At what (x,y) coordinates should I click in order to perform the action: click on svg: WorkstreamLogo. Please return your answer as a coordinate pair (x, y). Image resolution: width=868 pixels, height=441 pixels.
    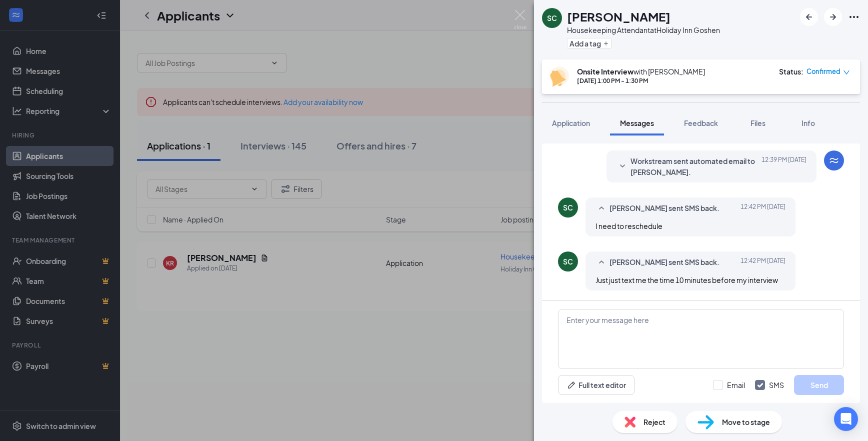
    Looking at the image, I should click on (834, 160).